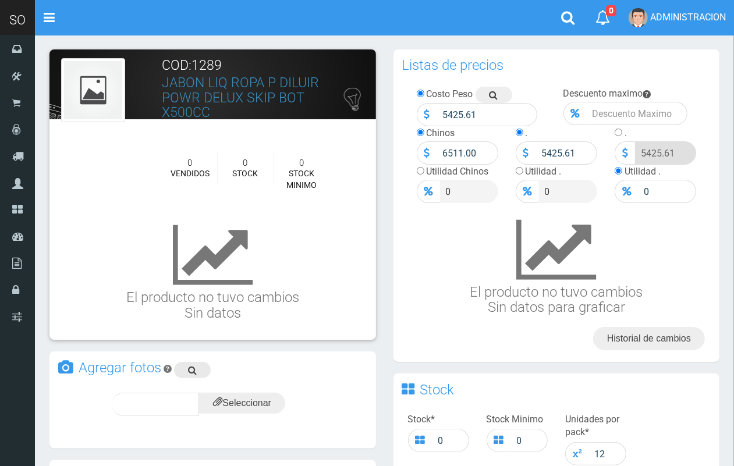 The width and height of the screenshot is (734, 466). What do you see at coordinates (192, 65) in the screenshot?
I see `font: COD:1289` at bounding box center [192, 65].